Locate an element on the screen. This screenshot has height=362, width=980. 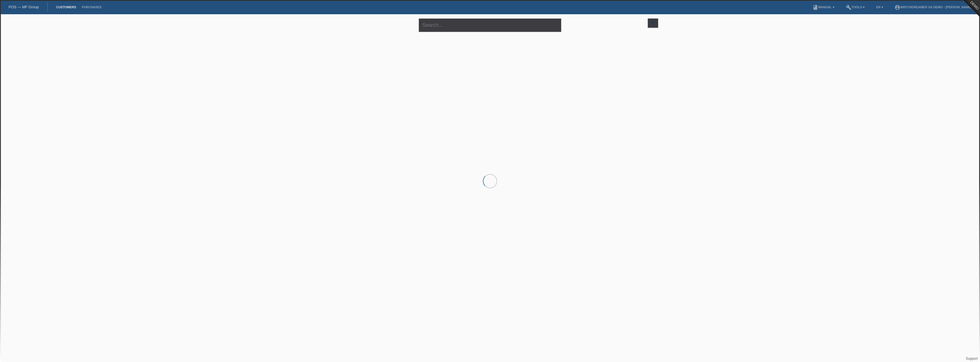
i: build is located at coordinates (848, 8).